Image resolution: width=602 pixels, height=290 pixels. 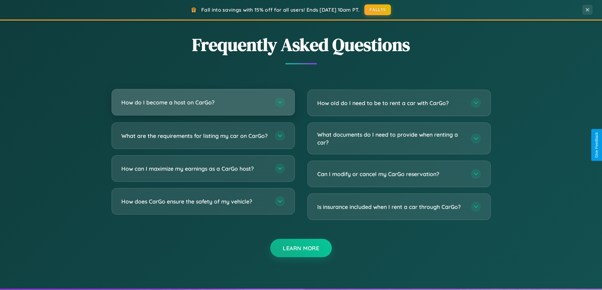 What do you see at coordinates (391, 174) in the screenshot?
I see `h3: Can I modify or cancel my CarGo reservation?` at bounding box center [391, 174].